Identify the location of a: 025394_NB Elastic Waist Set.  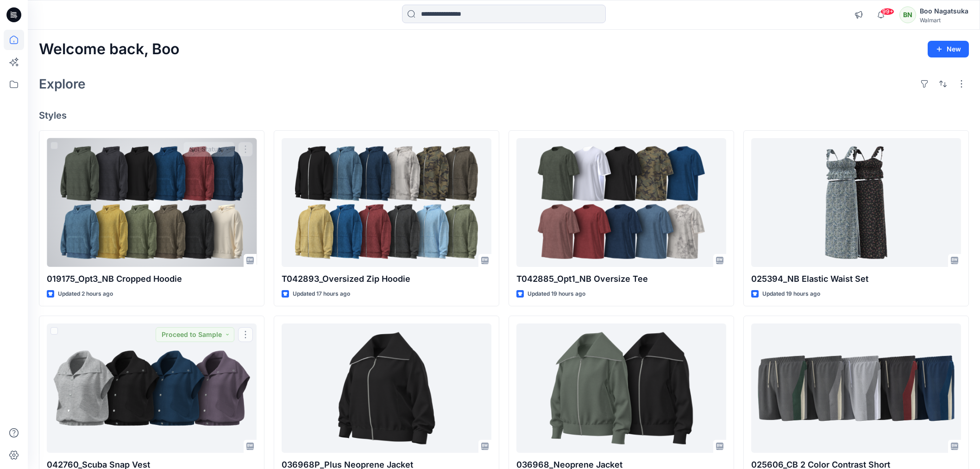
(856, 203).